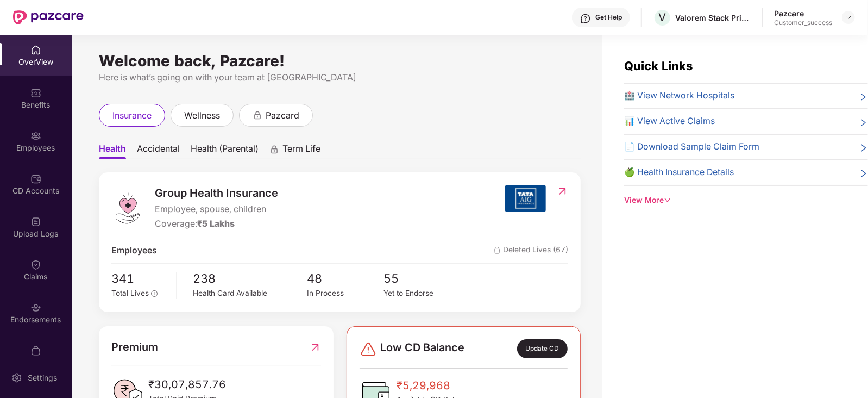 The width and height of the screenshot is (868, 398). Describe the element at coordinates (130, 293) in the screenshot. I see `span: Total Lives` at that location.